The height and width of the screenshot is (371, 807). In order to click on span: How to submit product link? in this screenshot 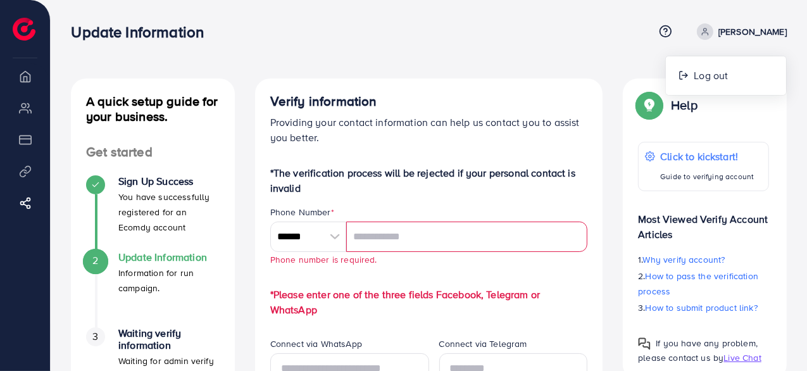, I will do `click(701, 308)`.